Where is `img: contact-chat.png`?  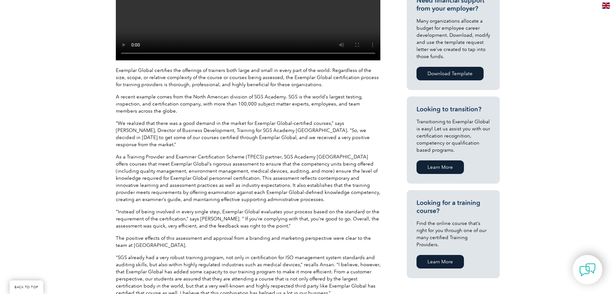 img: contact-chat.png is located at coordinates (587, 270).